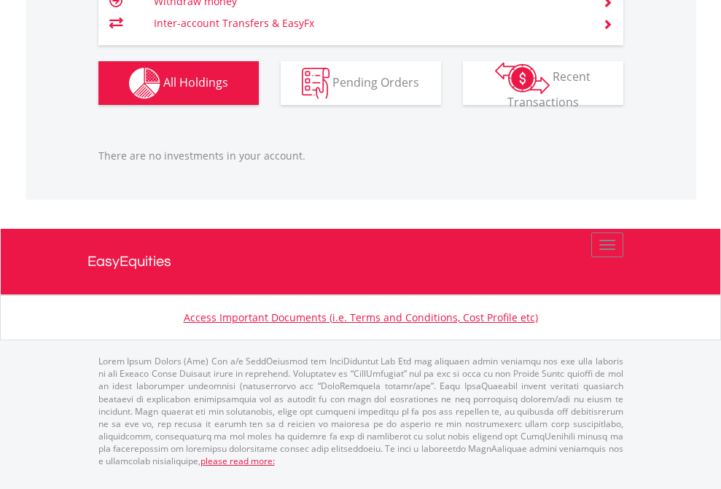 Image resolution: width=721 pixels, height=489 pixels. Describe the element at coordinates (195, 82) in the screenshot. I see `span: All Holdings` at that location.